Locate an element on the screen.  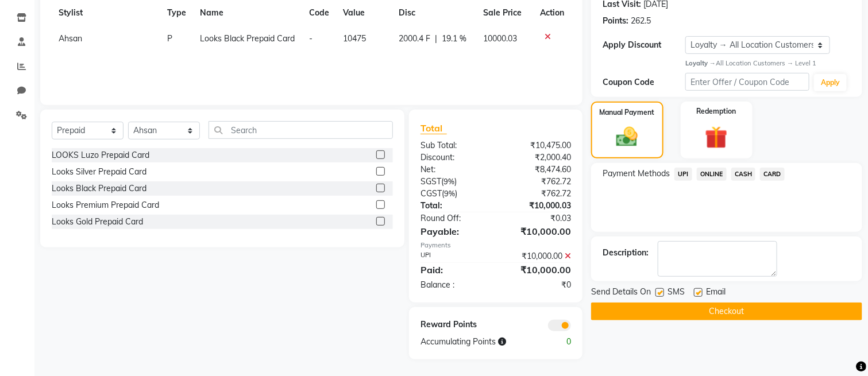
span: CARD is located at coordinates (772, 174).